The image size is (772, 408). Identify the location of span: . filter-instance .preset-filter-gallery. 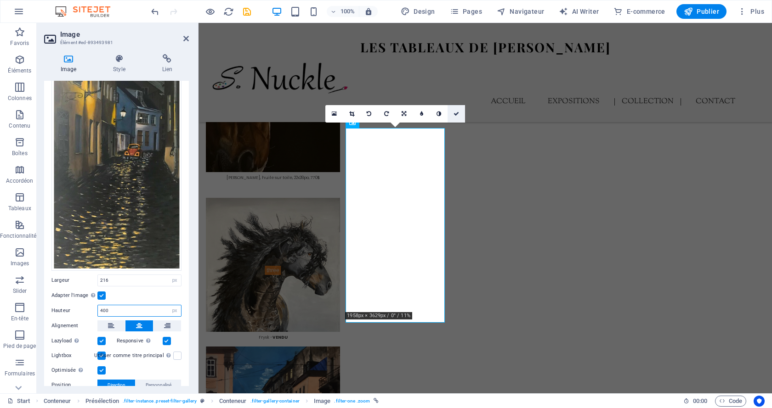
(160, 401).